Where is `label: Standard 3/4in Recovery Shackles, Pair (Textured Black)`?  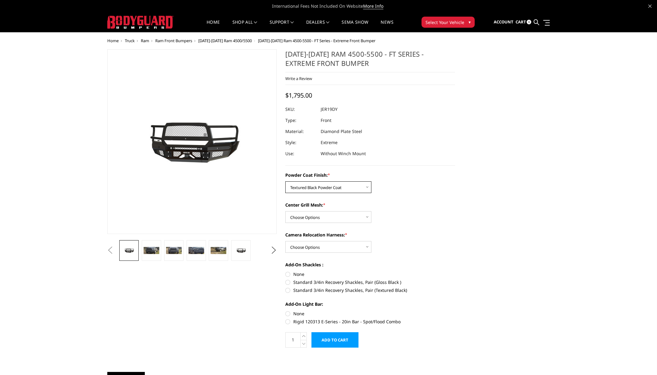 label: Standard 3/4in Recovery Shackles, Pair (Textured Black) is located at coordinates (370, 290).